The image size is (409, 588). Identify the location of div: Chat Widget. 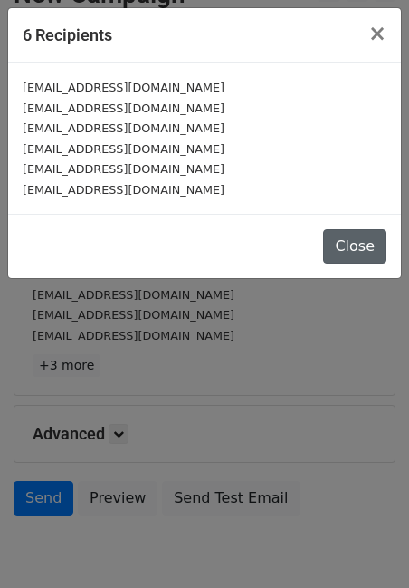
(364, 544).